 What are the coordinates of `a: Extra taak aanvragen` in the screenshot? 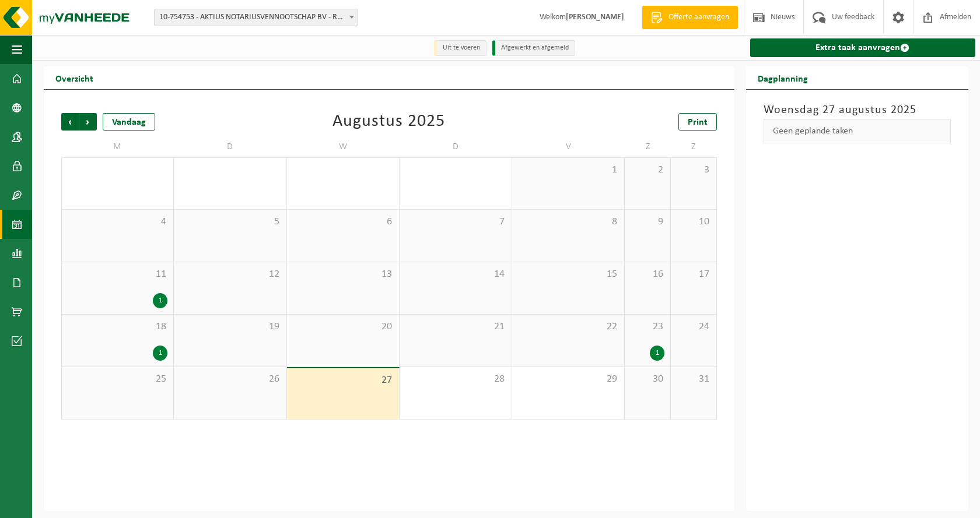 It's located at (863, 48).